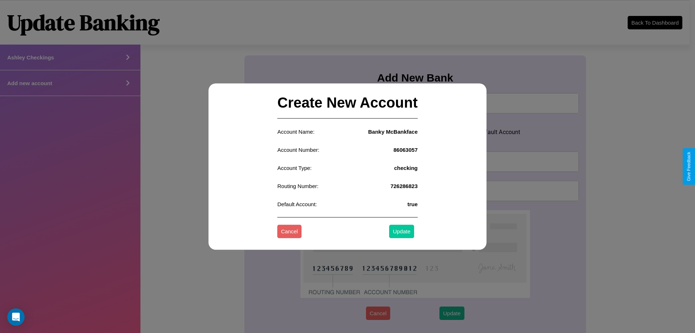  What do you see at coordinates (393, 131) in the screenshot?
I see `h4: Banky McBankface` at bounding box center [393, 131].